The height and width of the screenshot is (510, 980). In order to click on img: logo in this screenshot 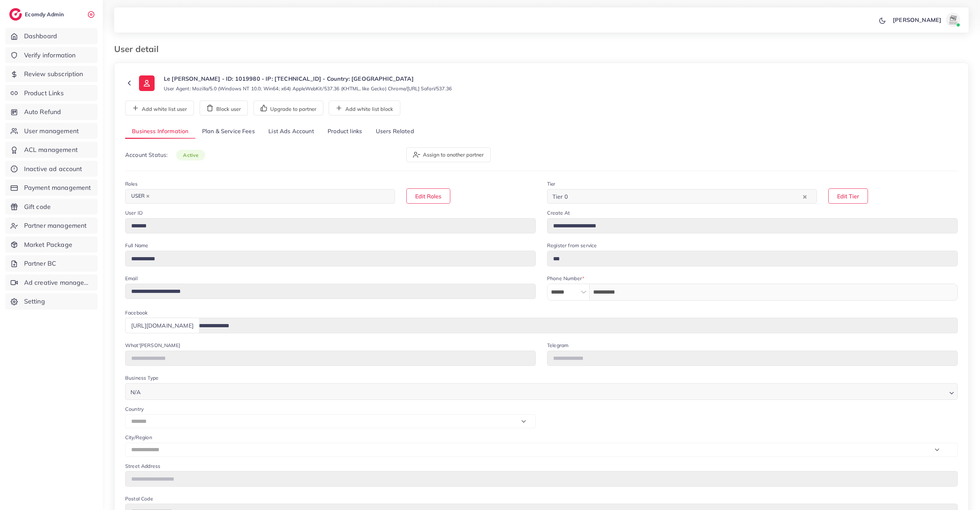, I will do `click(15, 14)`.